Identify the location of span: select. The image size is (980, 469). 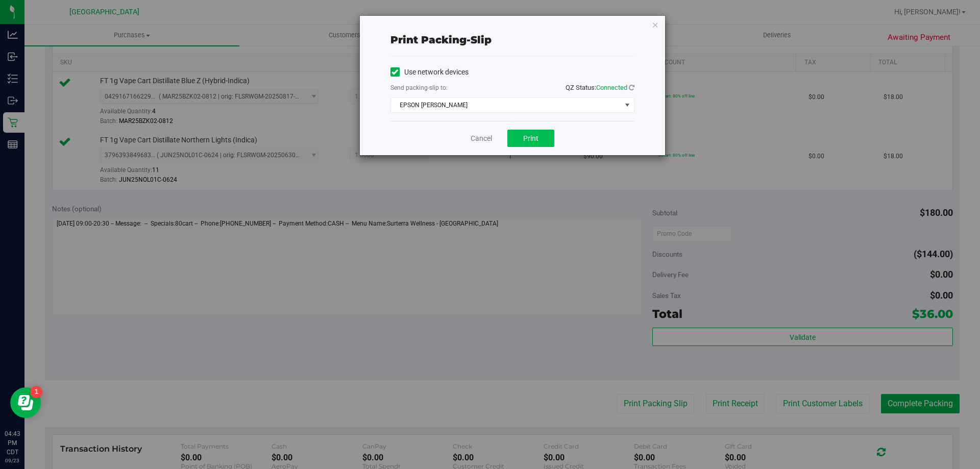
(627, 105).